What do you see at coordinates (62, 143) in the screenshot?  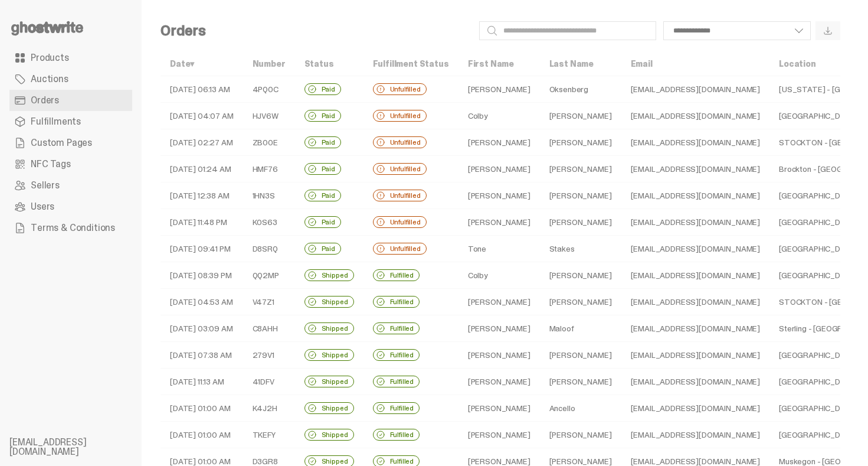 I see `span: Custom Pages` at bounding box center [62, 143].